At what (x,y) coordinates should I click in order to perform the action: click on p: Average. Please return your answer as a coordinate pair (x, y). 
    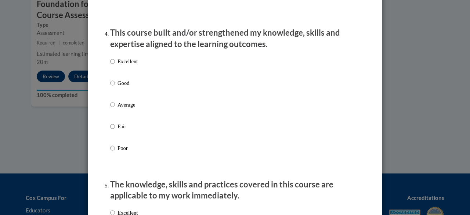
    Looking at the image, I should click on (127, 105).